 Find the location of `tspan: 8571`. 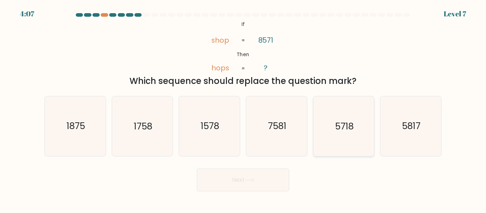

tspan: 8571 is located at coordinates (266, 40).